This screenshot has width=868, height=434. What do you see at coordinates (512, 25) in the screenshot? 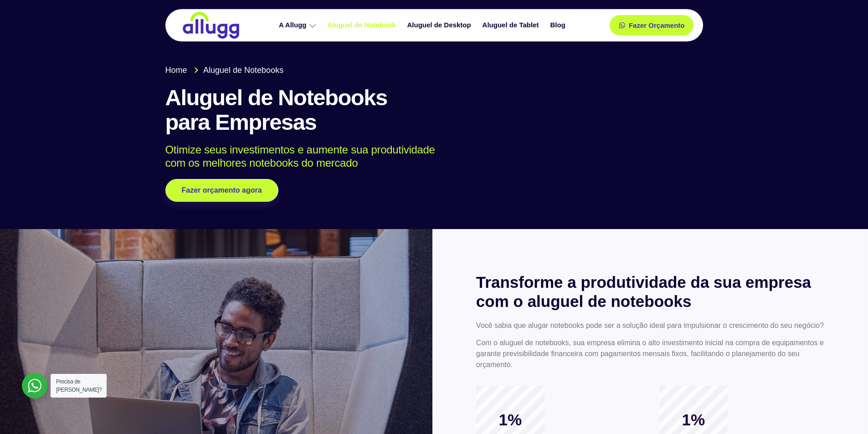
I see `a: Aluguel de Tablet` at bounding box center [512, 25].